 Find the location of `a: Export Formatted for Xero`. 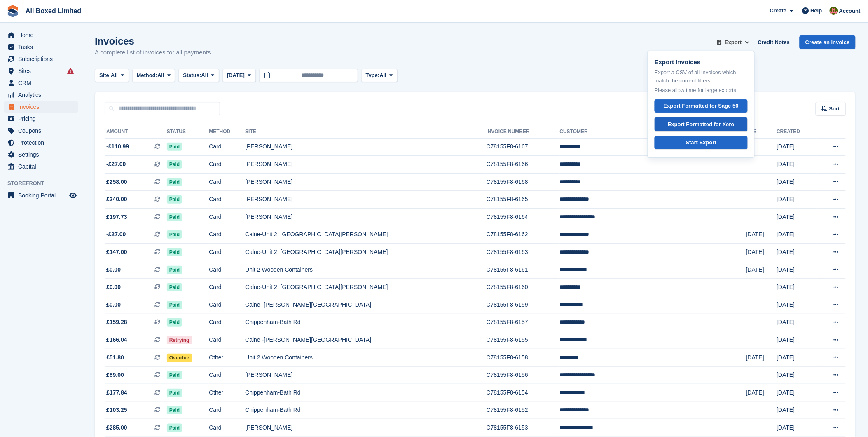

a: Export Formatted for Xero is located at coordinates (701, 124).